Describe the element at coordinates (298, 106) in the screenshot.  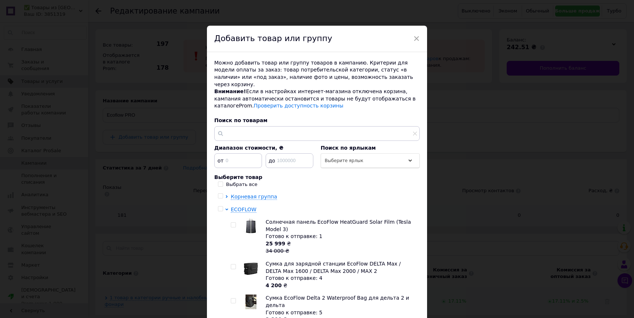
I see `a: Проверить доступность корзины` at that location.